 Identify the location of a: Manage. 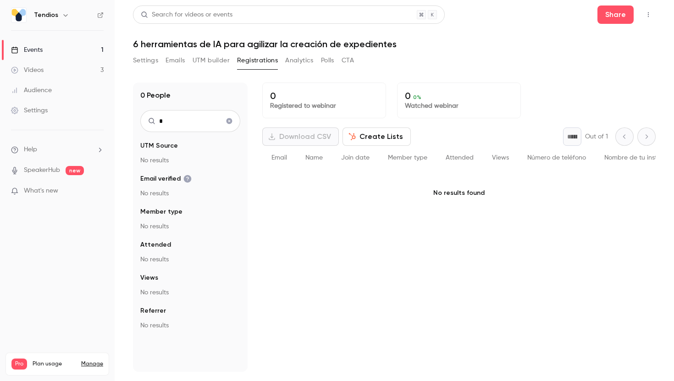
(92, 364).